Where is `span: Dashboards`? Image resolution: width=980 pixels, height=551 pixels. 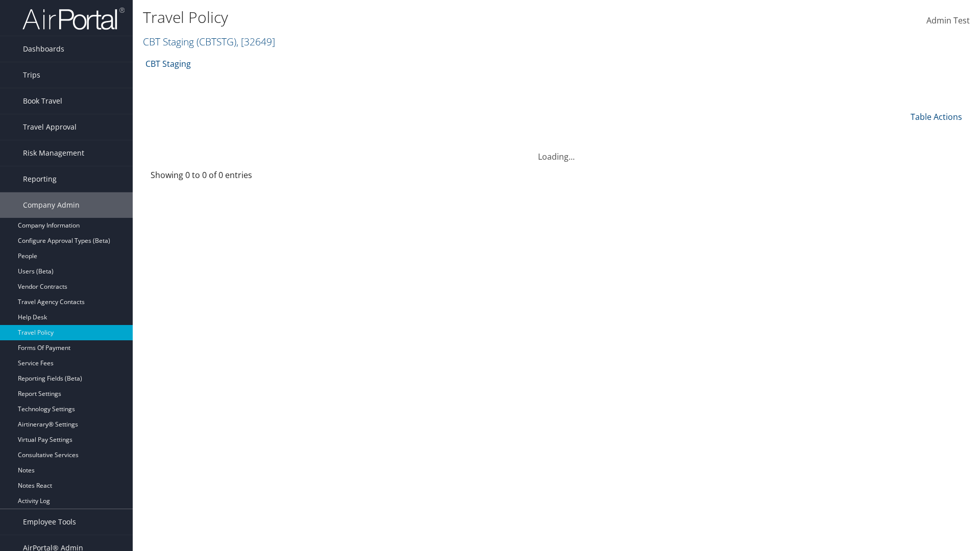
span: Dashboards is located at coordinates (44, 49).